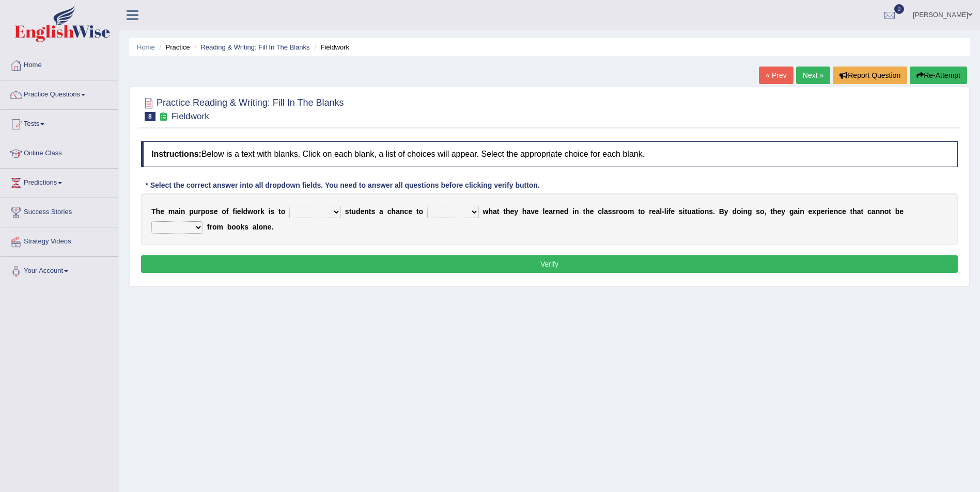  What do you see at coordinates (899, 9) in the screenshot?
I see `span: 0` at bounding box center [899, 9].